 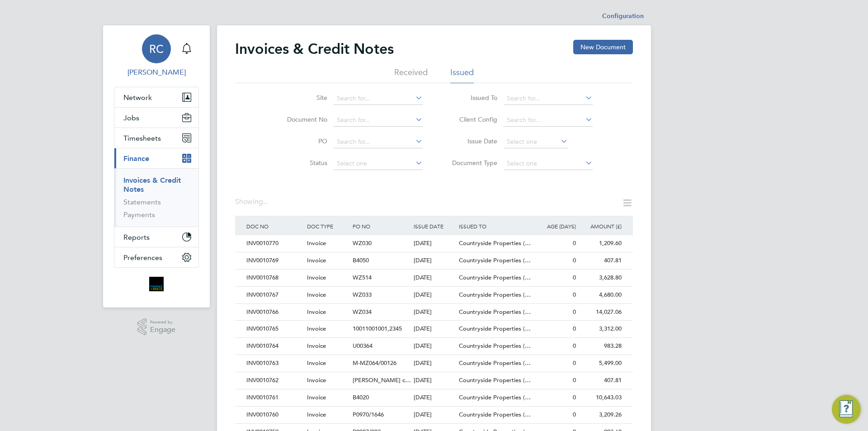 What do you see at coordinates (301, 97) in the screenshot?
I see `label: Site` at bounding box center [301, 97].